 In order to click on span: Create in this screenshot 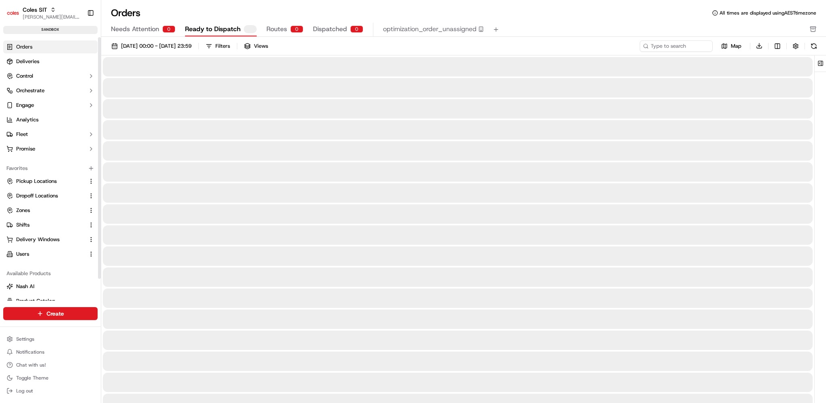, I will do `click(55, 314)`.